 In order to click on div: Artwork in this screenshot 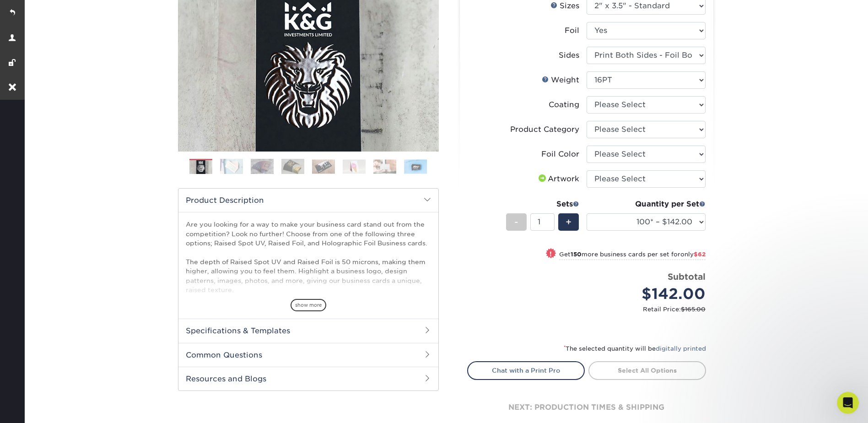, I will do `click(558, 179)`.